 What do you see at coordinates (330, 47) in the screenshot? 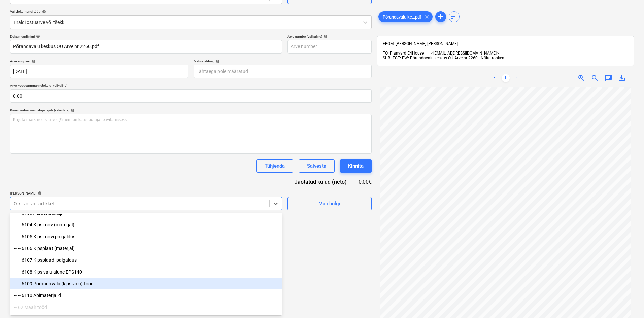
I see `input: Arve number` at bounding box center [330, 47].